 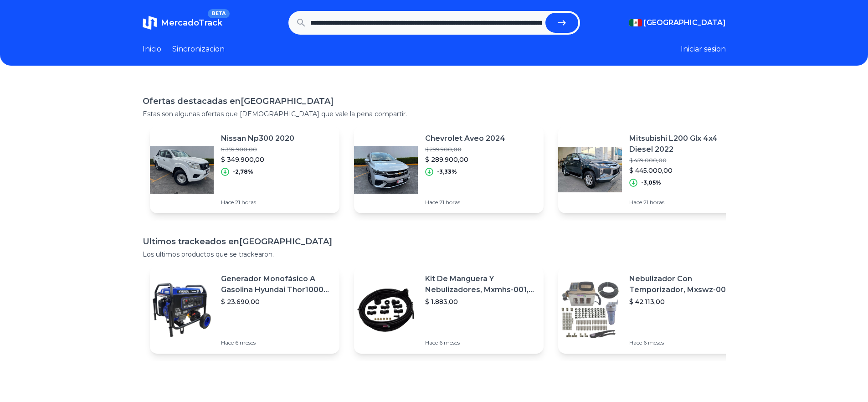 I want to click on p: Mitsubishi L200 Glx 4x4 Diesel 2022, so click(x=685, y=144).